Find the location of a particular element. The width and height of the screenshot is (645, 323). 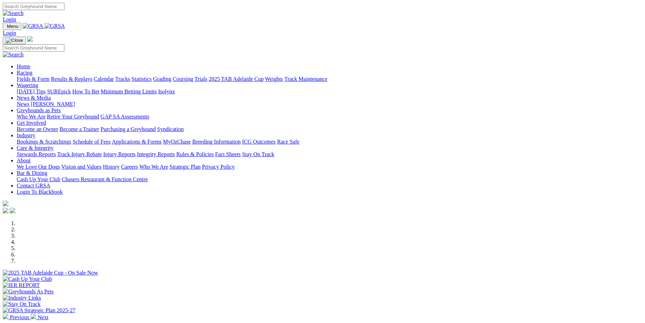

img: Industry Links is located at coordinates (22, 298).